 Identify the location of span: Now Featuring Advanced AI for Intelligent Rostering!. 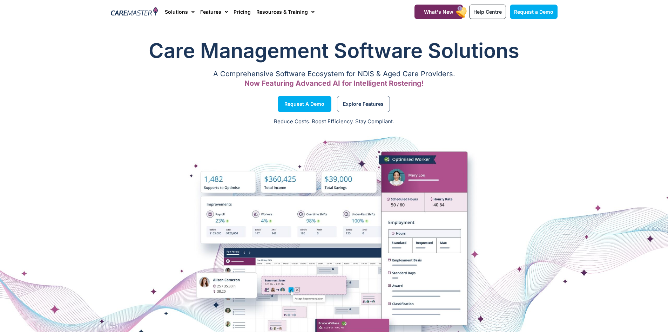
(334, 83).